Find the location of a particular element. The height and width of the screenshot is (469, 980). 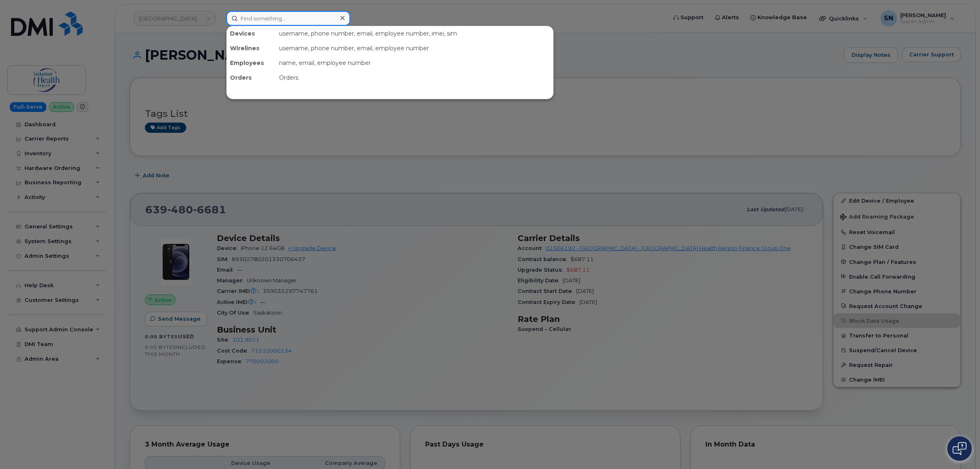

img: Open chat is located at coordinates (959, 449).